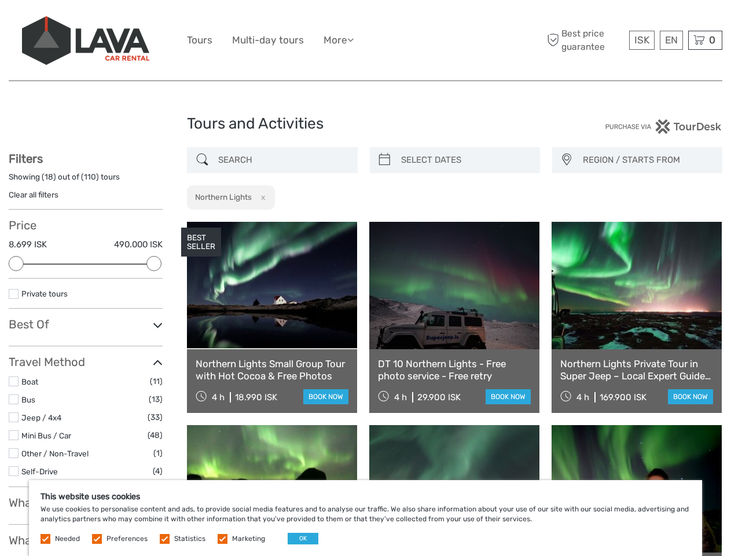  What do you see at coordinates (34, 194) in the screenshot?
I see `a: Clear all filters` at bounding box center [34, 194].